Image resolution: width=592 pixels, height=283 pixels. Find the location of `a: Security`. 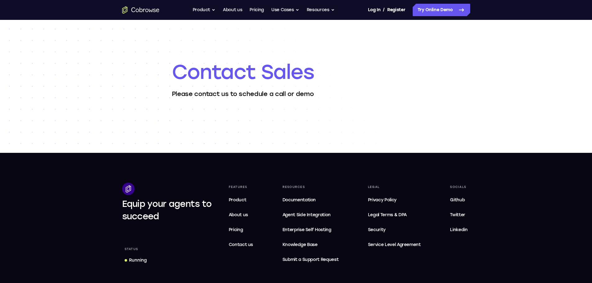

a: Security is located at coordinates (394, 230).